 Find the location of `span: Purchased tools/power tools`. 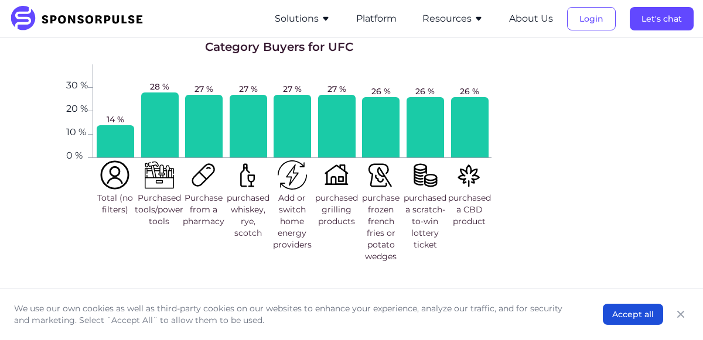

span: Purchased tools/power tools is located at coordinates (159, 210).